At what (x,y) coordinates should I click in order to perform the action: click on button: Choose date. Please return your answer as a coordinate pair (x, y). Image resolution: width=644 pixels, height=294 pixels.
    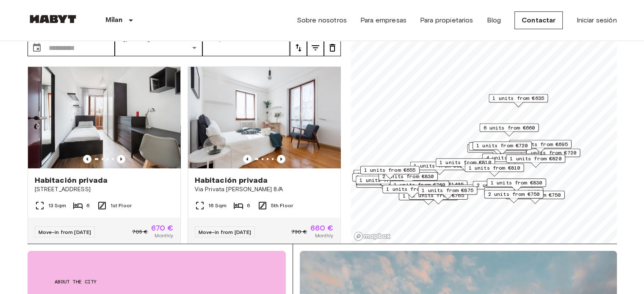
    Looking at the image, I should click on (37, 48).